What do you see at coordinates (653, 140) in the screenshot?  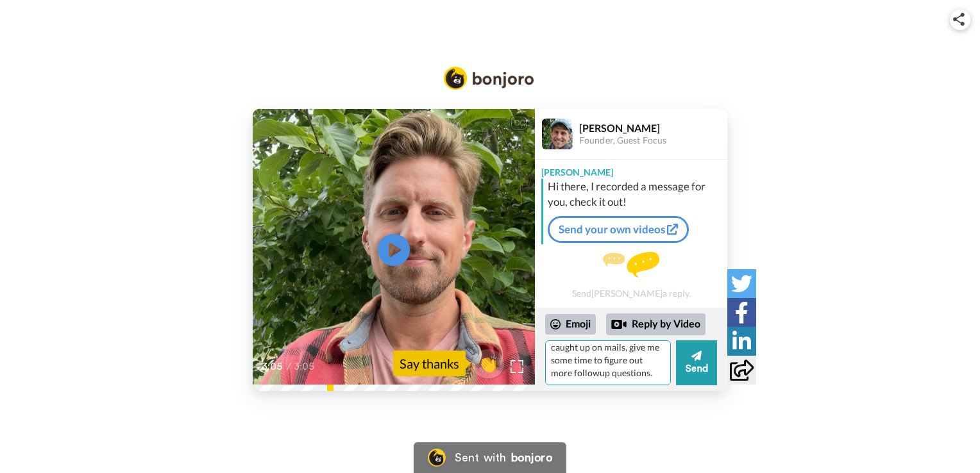 I see `div: Founder, Guest Focus` at bounding box center [653, 140].